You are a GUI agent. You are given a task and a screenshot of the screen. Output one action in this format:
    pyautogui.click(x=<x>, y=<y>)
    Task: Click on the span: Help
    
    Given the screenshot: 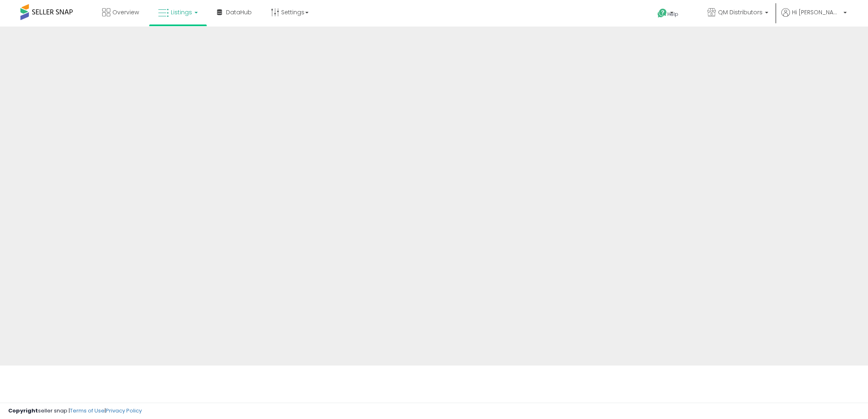 What is the action you would take?
    pyautogui.click(x=672, y=14)
    